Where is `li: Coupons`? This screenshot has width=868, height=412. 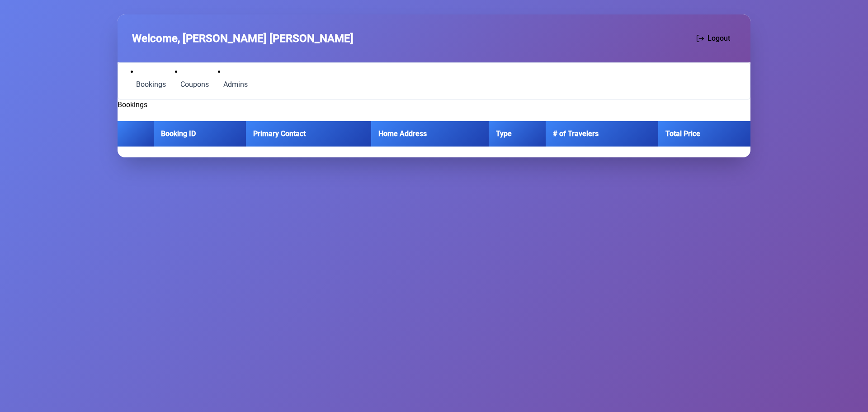
li: Coupons is located at coordinates (194, 79).